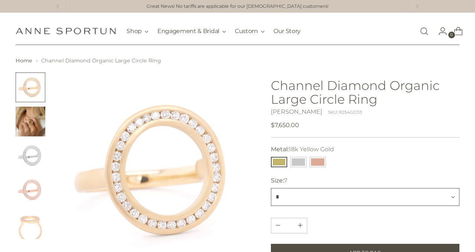  Describe the element at coordinates (365, 92) in the screenshot. I see `h1: Channel Diamond Organic Large Circle Ring` at that location.